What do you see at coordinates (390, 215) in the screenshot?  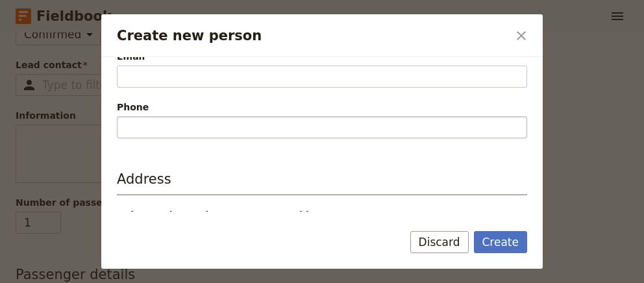 I see `span: Street address` at bounding box center [390, 215].